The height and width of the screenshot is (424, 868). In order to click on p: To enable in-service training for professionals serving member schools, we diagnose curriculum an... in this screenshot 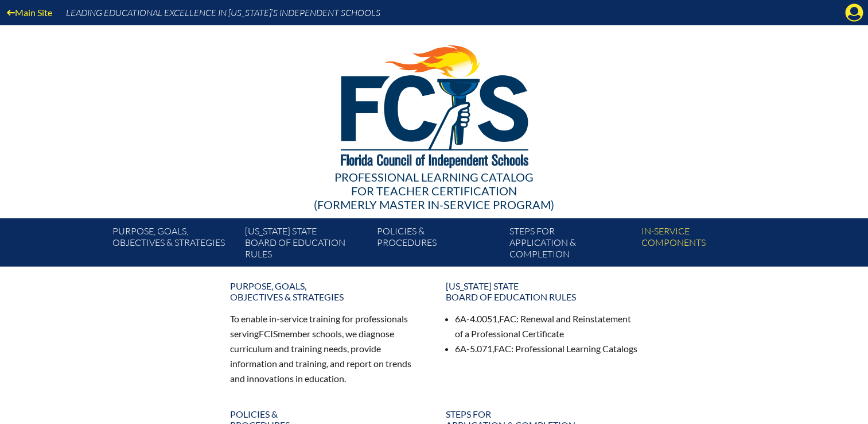, I will do `click(326, 348)`.